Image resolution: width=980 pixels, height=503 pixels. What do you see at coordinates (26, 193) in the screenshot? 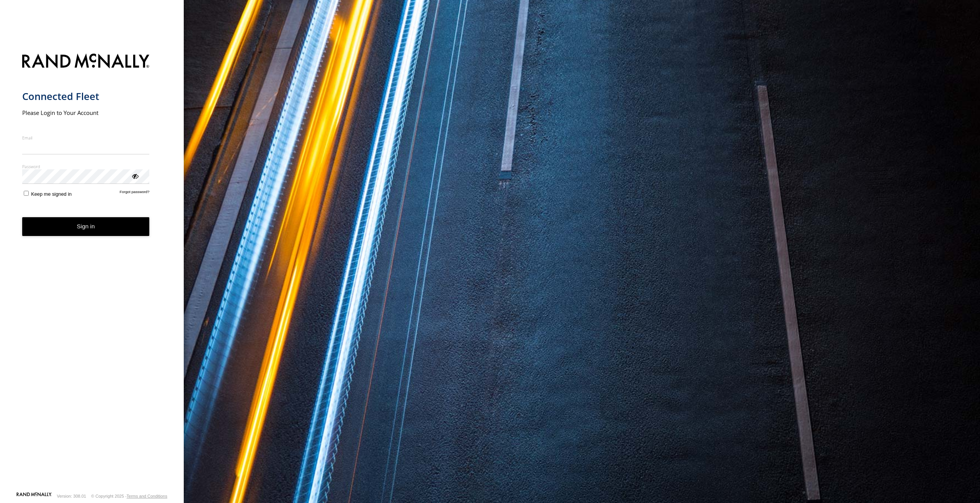
I see `input: Keep me signed in` at bounding box center [26, 193].